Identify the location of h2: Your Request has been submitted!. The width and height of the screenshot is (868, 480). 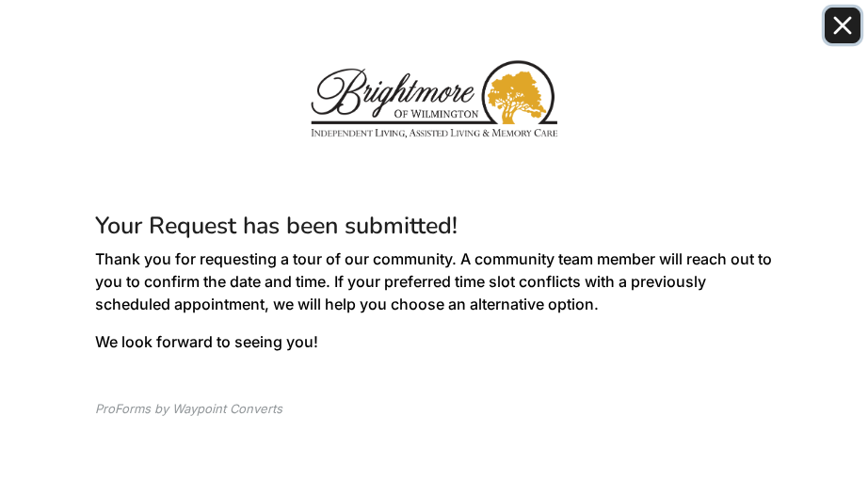
(434, 226).